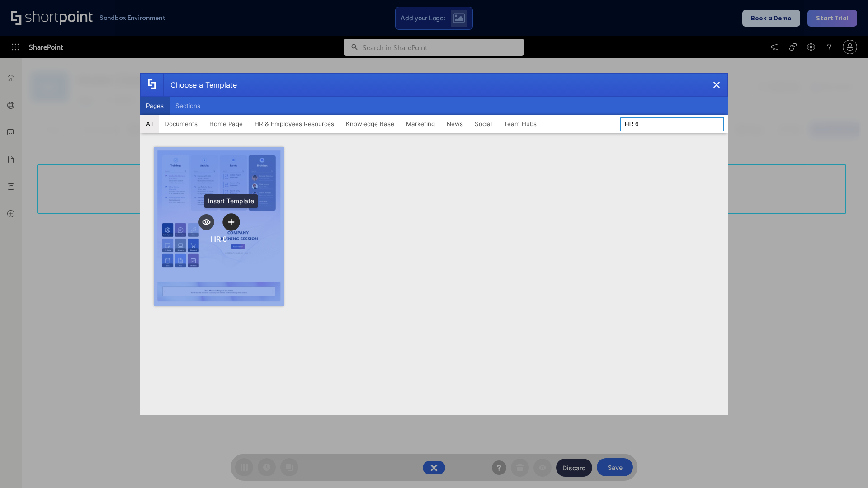 The height and width of the screenshot is (488, 868). Describe the element at coordinates (672, 124) in the screenshot. I see `input: Search` at that location.